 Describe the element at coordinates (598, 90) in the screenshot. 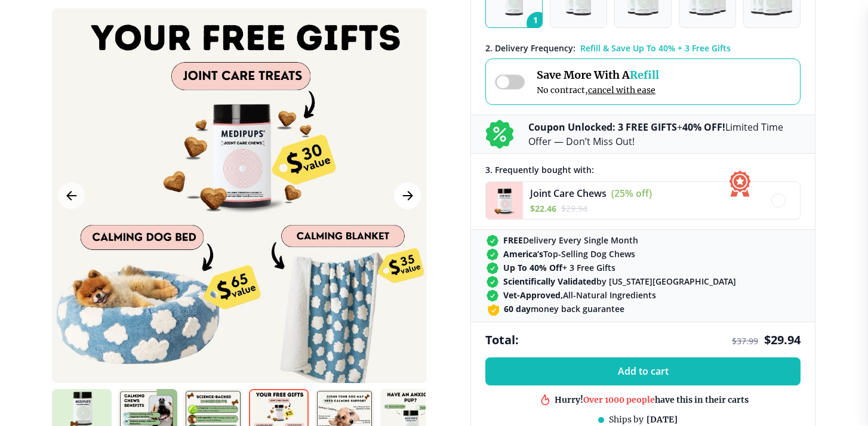

I see `span: No contract,` at that location.